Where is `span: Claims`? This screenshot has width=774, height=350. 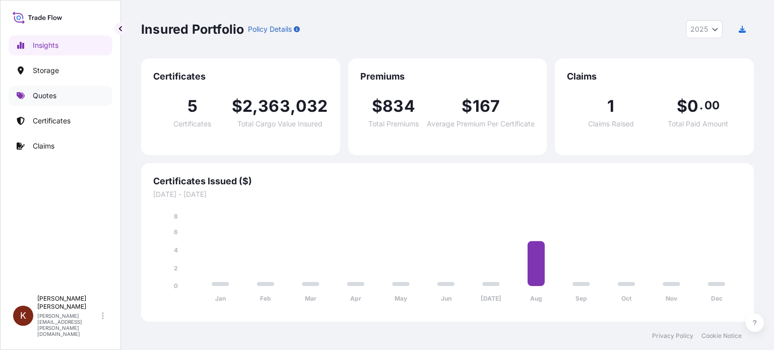
span: Claims is located at coordinates (654, 77).